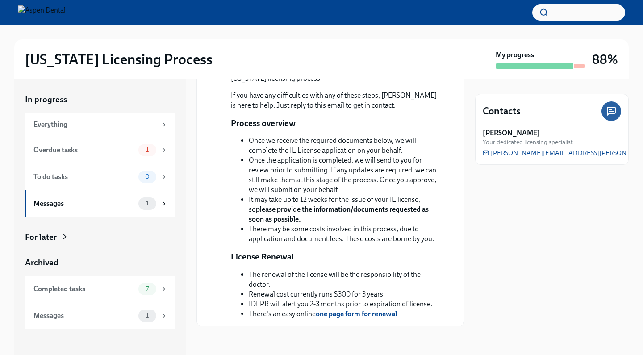 The height and width of the screenshot is (364, 643). What do you see at coordinates (100, 100) in the screenshot?
I see `div: In progress` at bounding box center [100, 100].